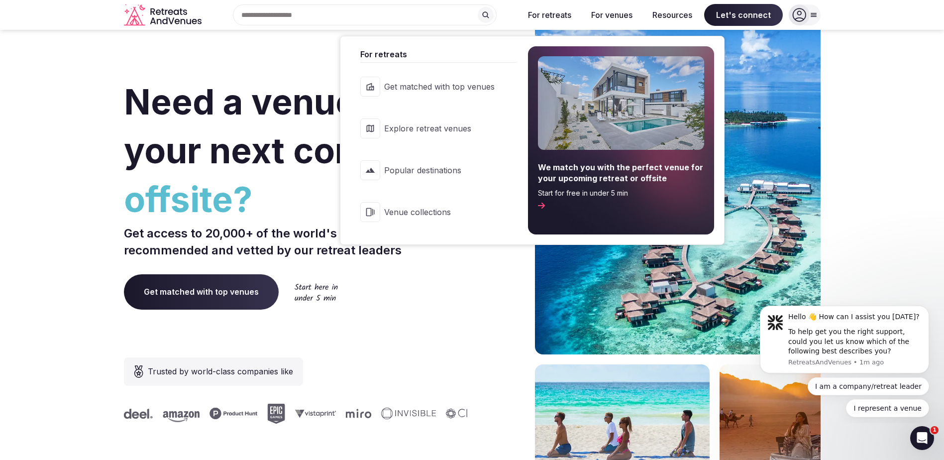  What do you see at coordinates (100, 43) in the screenshot?
I see `div: message notification from RetreatsAndVenues, 1m ago. Hello 👋 How can I assist you today? To help ...` at bounding box center [100, 43].